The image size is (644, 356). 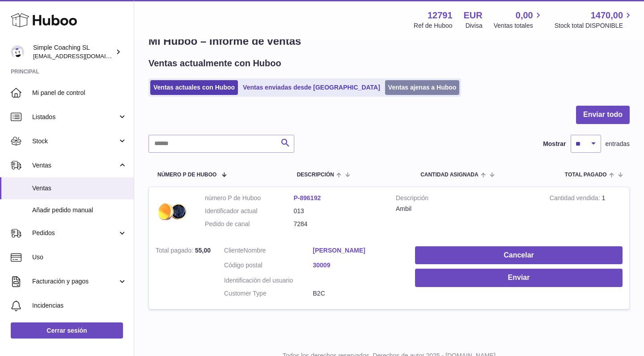 What do you see at coordinates (618, 144) in the screenshot?
I see `span: entradas` at bounding box center [618, 144].